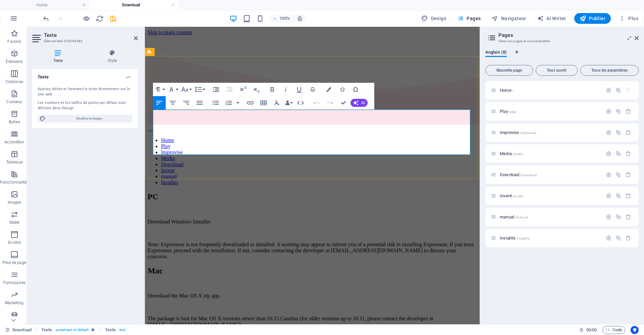  I want to click on i: Actualiser la page, so click(100, 19).